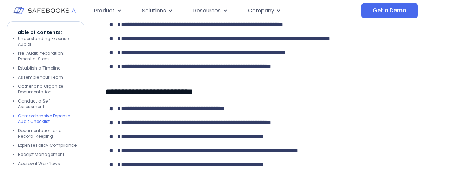 The image size is (472, 170). I want to click on li: Expense Policy Compliance, so click(47, 145).